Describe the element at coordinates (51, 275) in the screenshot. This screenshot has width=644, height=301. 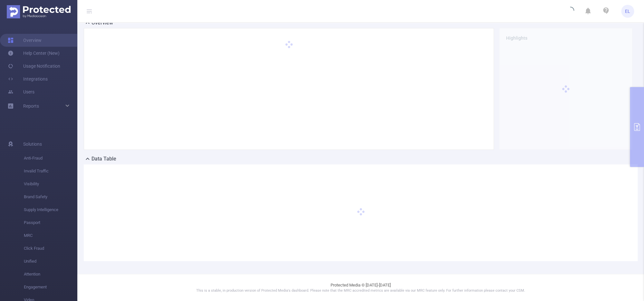
I see `span: Attention` at that location.